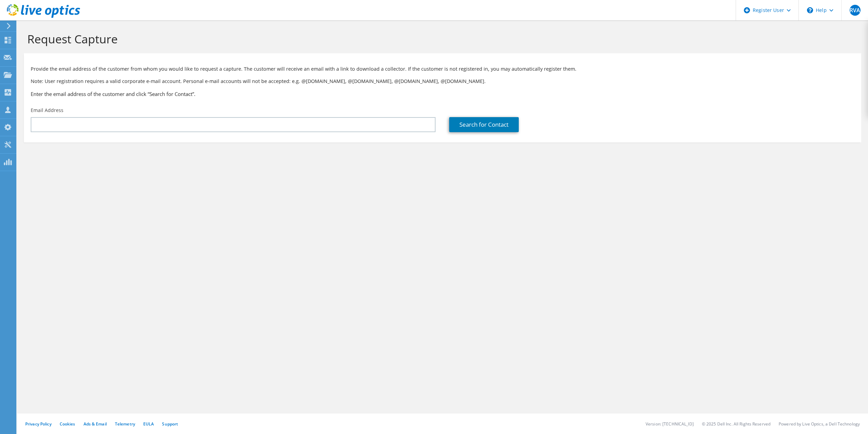 The image size is (868, 434). What do you see at coordinates (125, 424) in the screenshot?
I see `a: Telemetry` at bounding box center [125, 424].